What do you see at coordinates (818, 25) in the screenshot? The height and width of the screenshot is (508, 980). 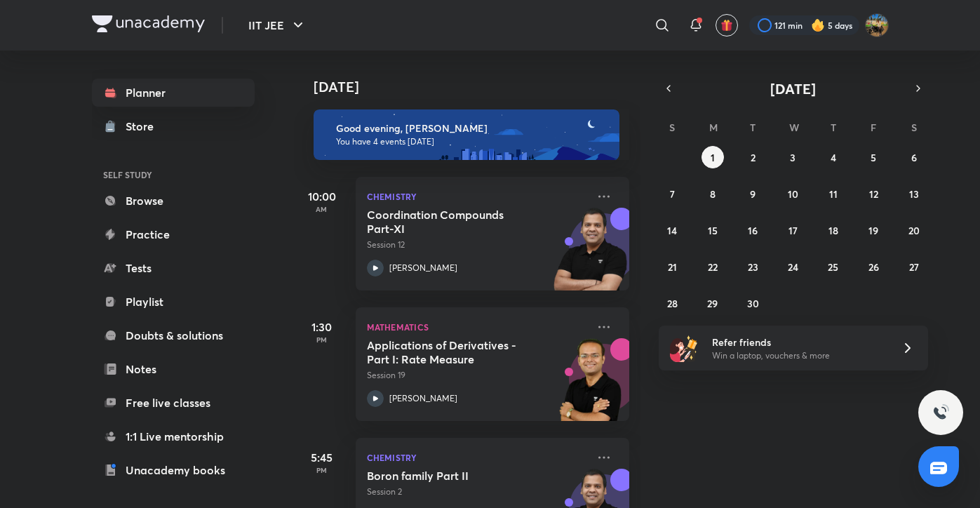 I see `img: streak` at bounding box center [818, 25].